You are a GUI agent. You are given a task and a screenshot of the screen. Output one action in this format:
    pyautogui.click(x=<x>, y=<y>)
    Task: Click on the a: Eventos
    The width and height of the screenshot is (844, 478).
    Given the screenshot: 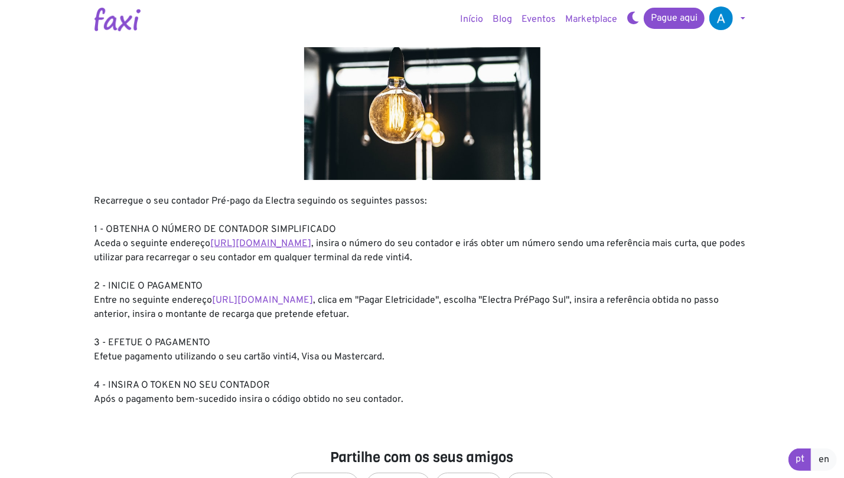 What is the action you would take?
    pyautogui.click(x=539, y=19)
    